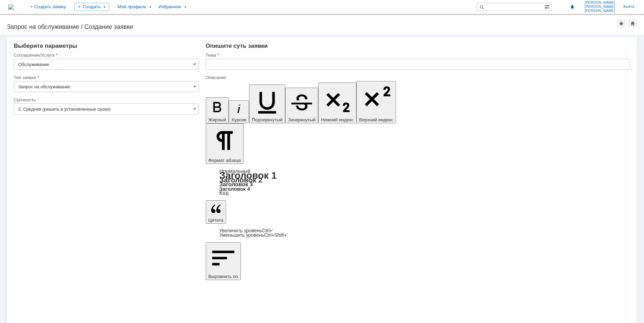  What do you see at coordinates (217, 120) in the screenshot?
I see `span: Жирный` at bounding box center [217, 120].